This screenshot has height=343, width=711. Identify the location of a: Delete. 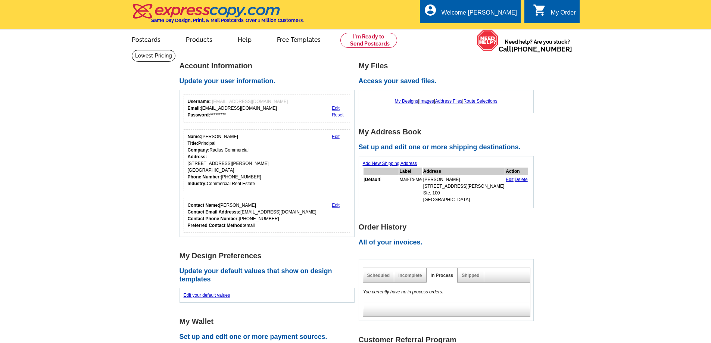
(521, 180).